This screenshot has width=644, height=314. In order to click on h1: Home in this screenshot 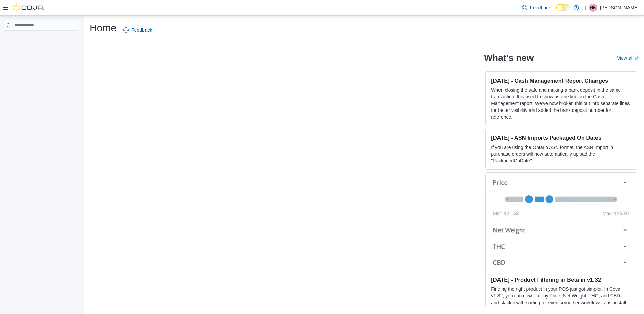, I will do `click(103, 28)`.